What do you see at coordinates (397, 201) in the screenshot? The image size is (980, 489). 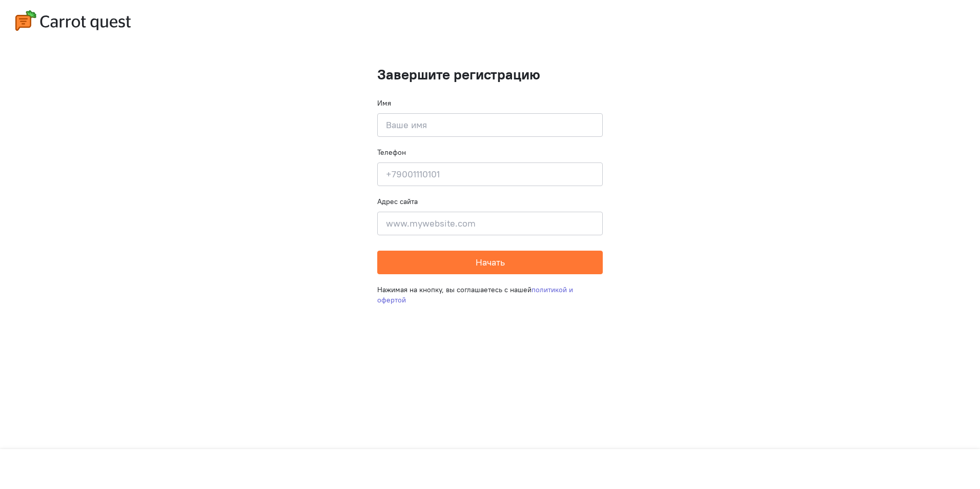 I see `label: Адрес сайта` at bounding box center [397, 201].